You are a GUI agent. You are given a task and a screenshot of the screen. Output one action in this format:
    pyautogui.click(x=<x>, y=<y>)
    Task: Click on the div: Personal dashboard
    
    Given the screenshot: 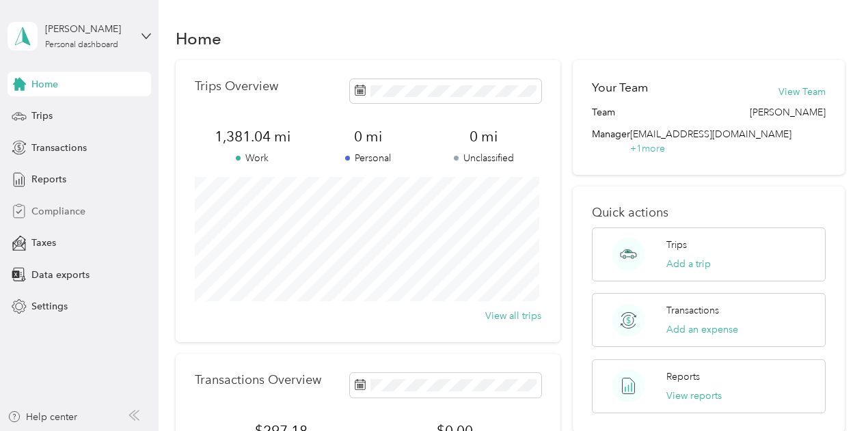 What is the action you would take?
    pyautogui.click(x=81, y=45)
    